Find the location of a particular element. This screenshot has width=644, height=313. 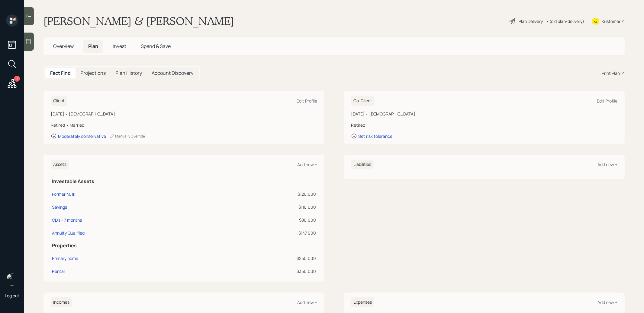

h5: Properties is located at coordinates (184, 245).